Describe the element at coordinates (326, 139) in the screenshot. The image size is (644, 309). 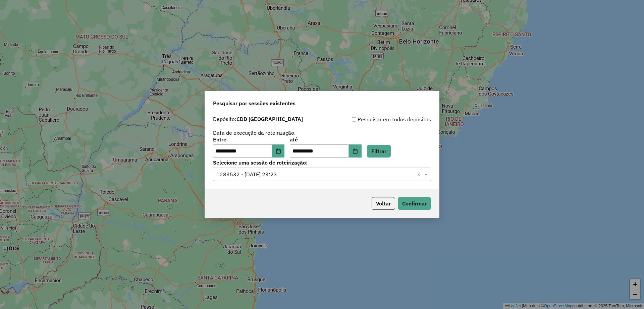
I see `label: até` at that location.